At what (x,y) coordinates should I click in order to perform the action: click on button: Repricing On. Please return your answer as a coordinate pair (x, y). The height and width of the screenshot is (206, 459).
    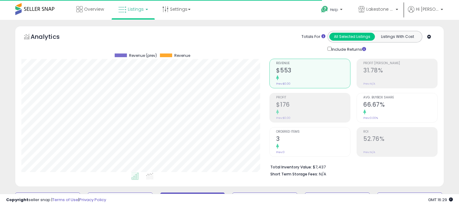
    Looking at the image, I should click on (120, 199).